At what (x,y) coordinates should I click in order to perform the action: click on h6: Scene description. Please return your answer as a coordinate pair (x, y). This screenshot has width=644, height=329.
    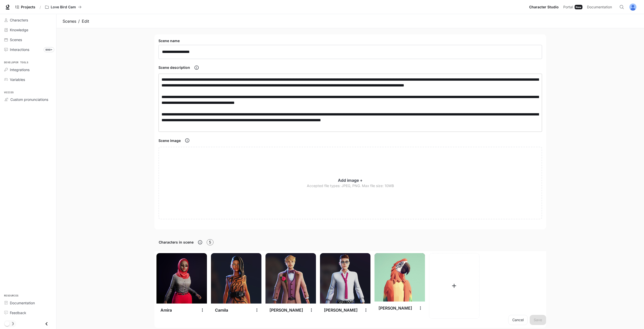
    Looking at the image, I should click on (174, 68).